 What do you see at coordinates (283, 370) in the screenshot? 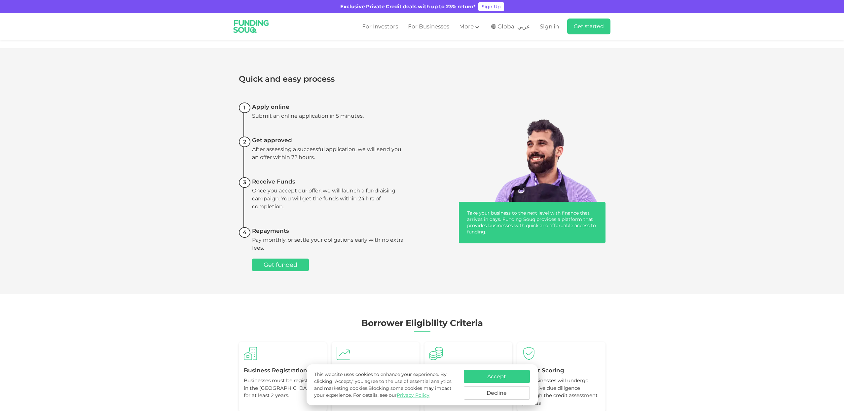
I see `h3: Business Registration` at bounding box center [283, 370].